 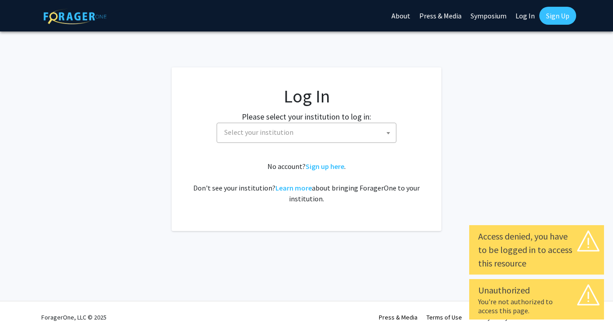 I want to click on a: Learn more about bringing ForagerOne to your institution, so click(x=294, y=188).